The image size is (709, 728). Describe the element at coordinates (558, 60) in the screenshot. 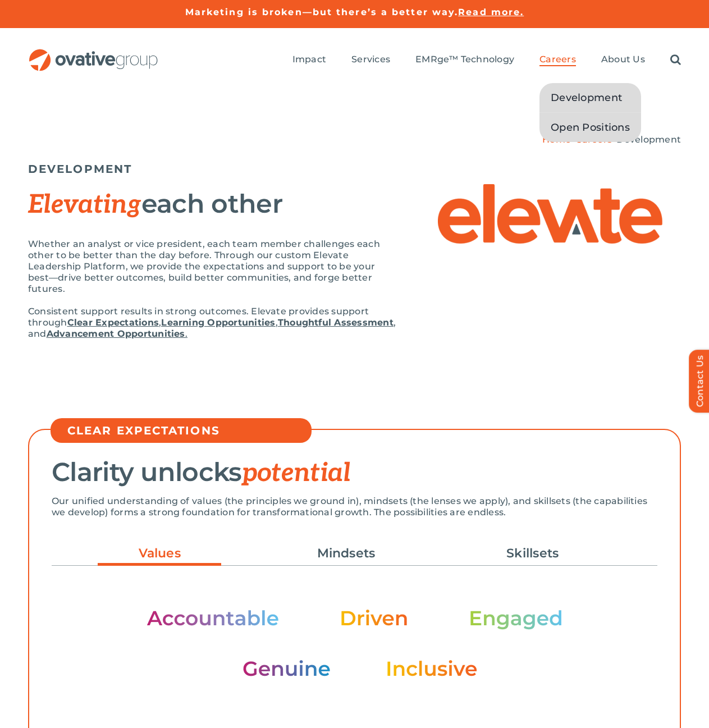

I see `span: Careers` at that location.